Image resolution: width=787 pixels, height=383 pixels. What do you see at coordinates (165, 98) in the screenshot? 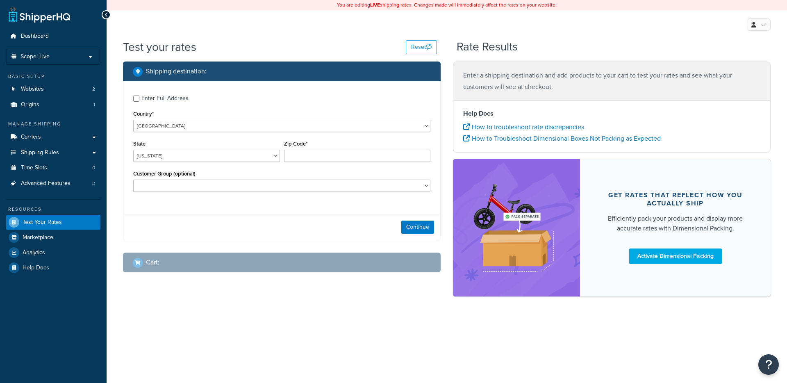
I see `div: Enter Full Address` at bounding box center [165, 98].